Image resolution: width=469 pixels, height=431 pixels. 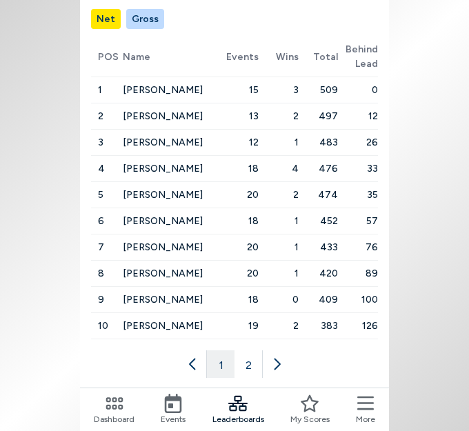 I want to click on span: 383, so click(x=318, y=325).